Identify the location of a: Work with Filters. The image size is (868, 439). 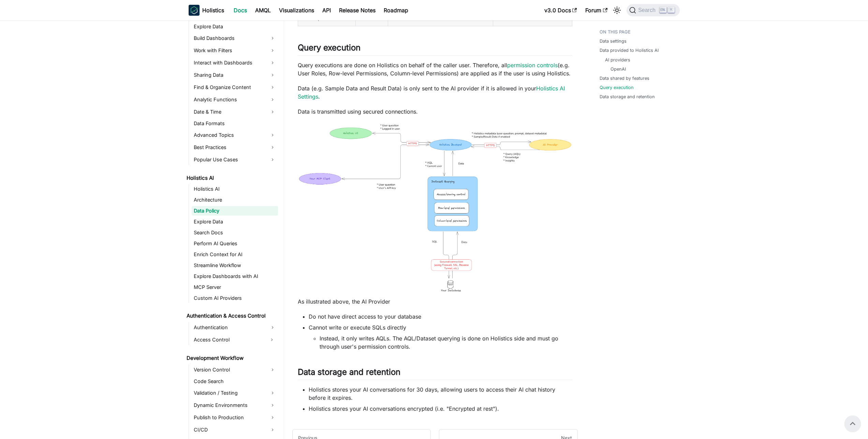
(235, 50).